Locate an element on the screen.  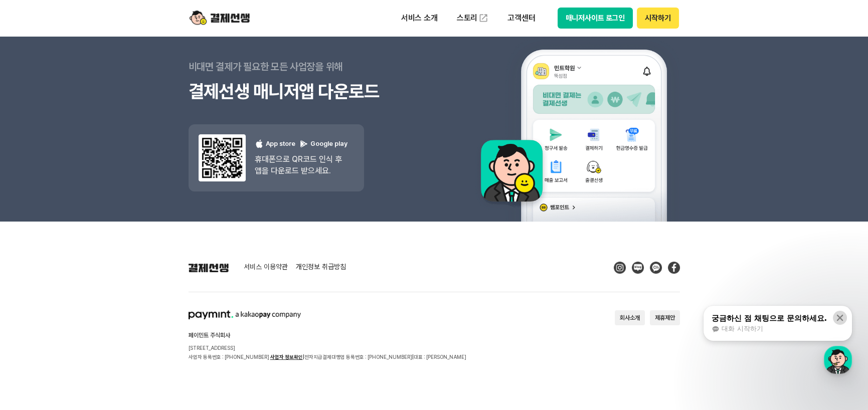
img: Instagram is located at coordinates (620, 268).